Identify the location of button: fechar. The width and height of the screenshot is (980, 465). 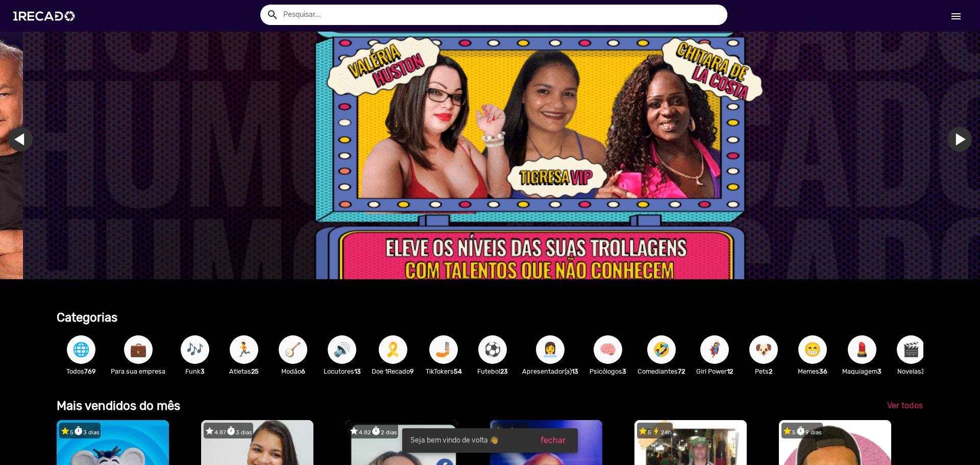
(553, 440).